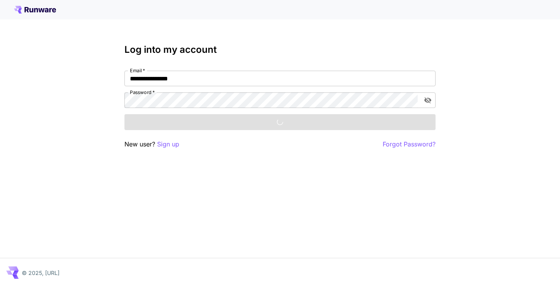 This screenshot has width=560, height=287. What do you see at coordinates (137, 70) in the screenshot?
I see `label: Email` at bounding box center [137, 70].